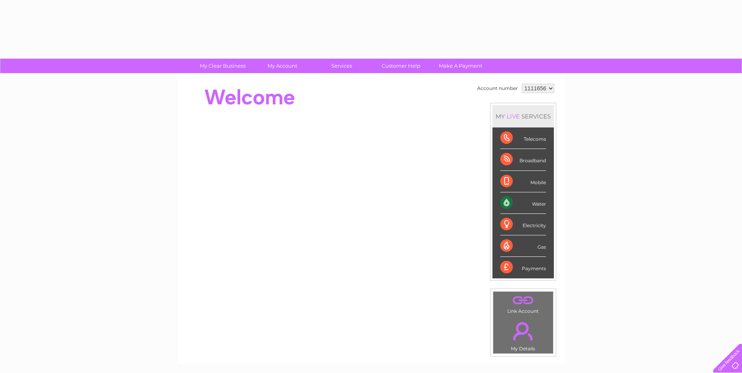  What do you see at coordinates (497, 88) in the screenshot?
I see `td: Account number` at bounding box center [497, 88].